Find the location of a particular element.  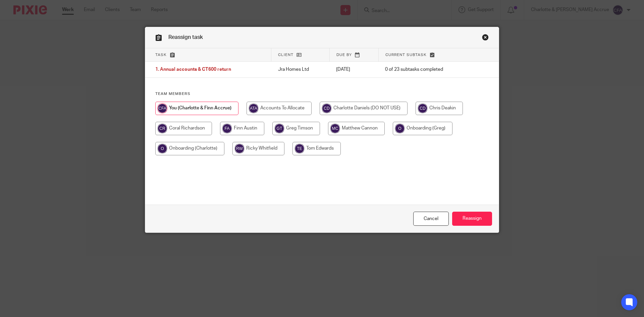

p: Jra Homes Ltd is located at coordinates (300, 69).